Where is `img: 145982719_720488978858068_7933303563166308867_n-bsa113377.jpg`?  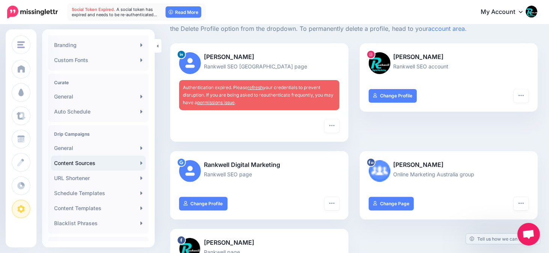
img: 145982719_720488978858068_7933303563166308867_n-bsa113377.jpg is located at coordinates (380, 63).